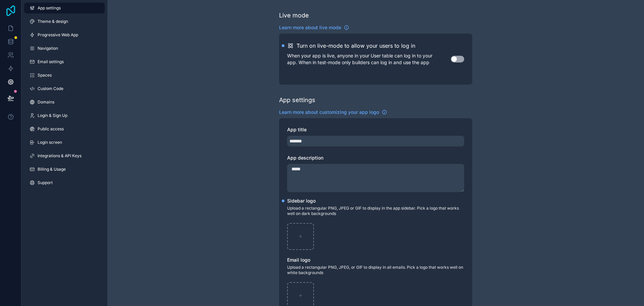 Image resolution: width=644 pixels, height=306 pixels. What do you see at coordinates (299, 259) in the screenshot?
I see `span: Email logo` at bounding box center [299, 259].